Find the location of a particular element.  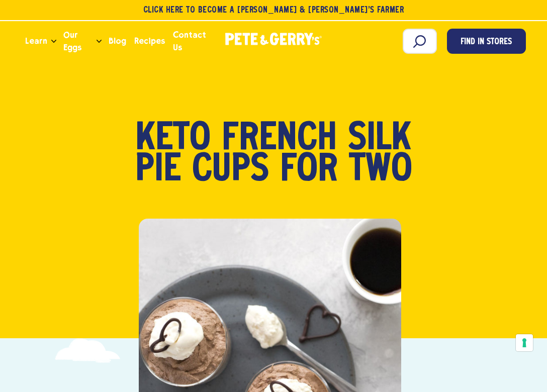

span: Contact Us is located at coordinates (192, 41).